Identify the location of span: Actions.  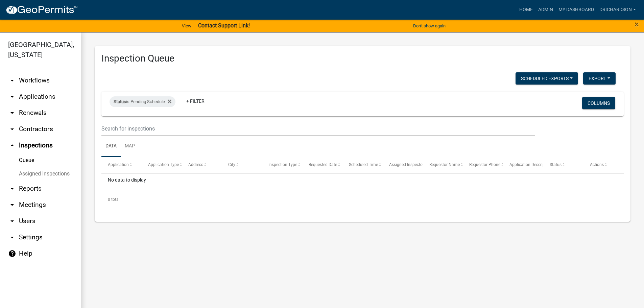
(597, 165).